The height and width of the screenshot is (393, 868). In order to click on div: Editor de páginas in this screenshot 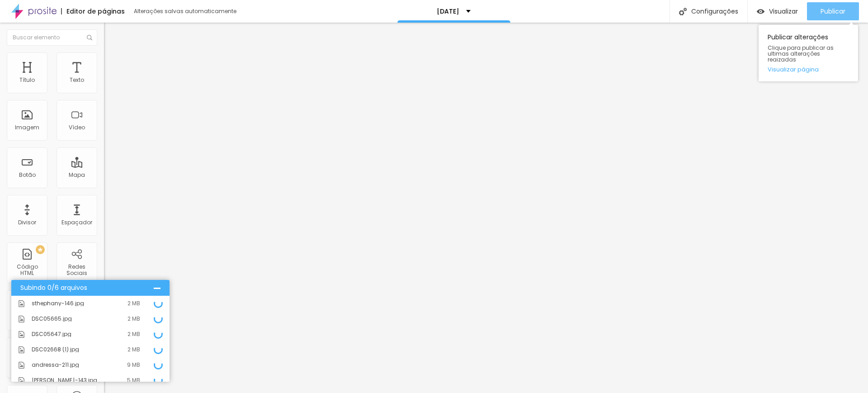, I will do `click(93, 11)`.